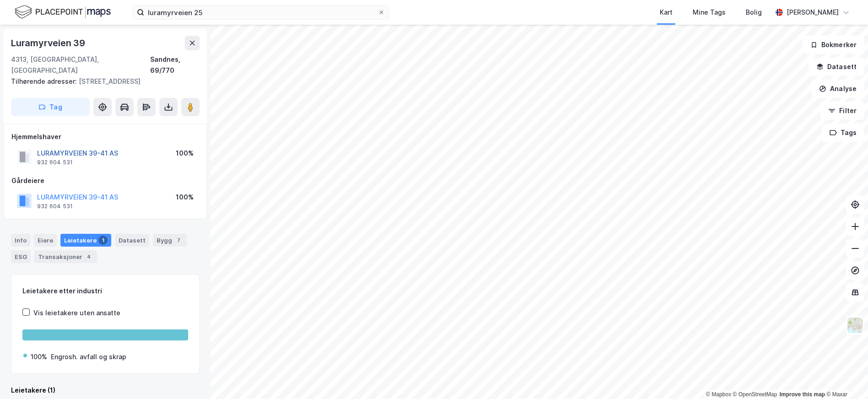  Describe the element at coordinates (20, 240) in the screenshot. I see `div: Info` at that location.